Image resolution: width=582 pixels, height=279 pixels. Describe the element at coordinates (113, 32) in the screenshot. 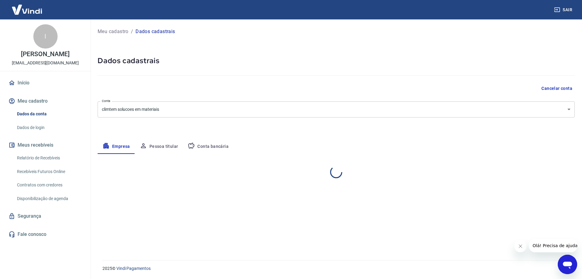

I see `p: Meu cadastro` at that location.